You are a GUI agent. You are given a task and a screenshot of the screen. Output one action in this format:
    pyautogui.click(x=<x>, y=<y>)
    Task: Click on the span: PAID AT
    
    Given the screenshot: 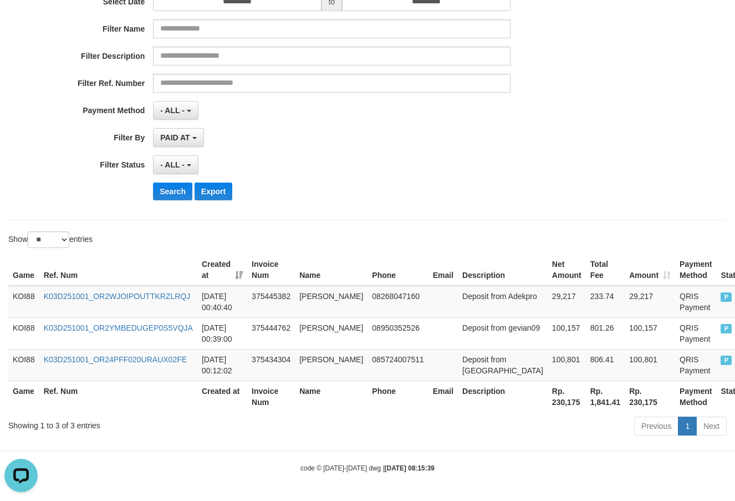 What is the action you would take?
    pyautogui.click(x=175, y=137)
    